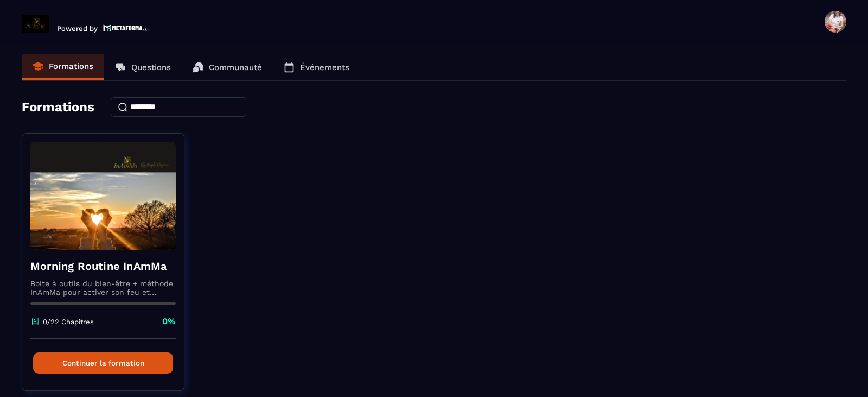  What do you see at coordinates (103, 362) in the screenshot?
I see `button: Continuer la formation` at bounding box center [103, 362].